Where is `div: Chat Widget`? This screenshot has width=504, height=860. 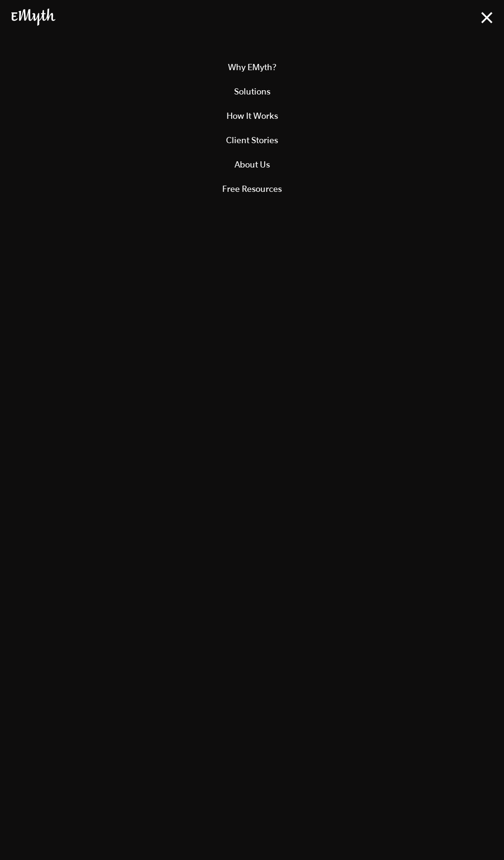 div: Chat Widget is located at coordinates (480, 837).